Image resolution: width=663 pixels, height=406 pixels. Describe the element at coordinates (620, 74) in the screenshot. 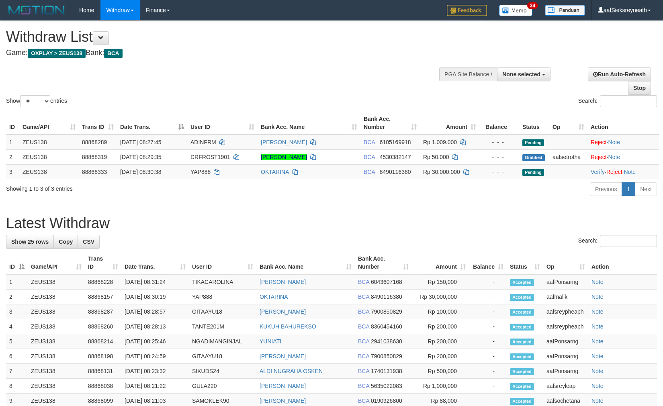

I see `a: Run Auto-Refresh` at that location.